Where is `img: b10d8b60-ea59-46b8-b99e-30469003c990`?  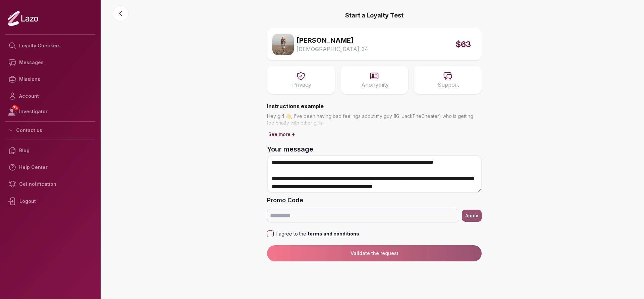
img: b10d8b60-ea59-46b8-b99e-30469003c990 is located at coordinates (283, 44).